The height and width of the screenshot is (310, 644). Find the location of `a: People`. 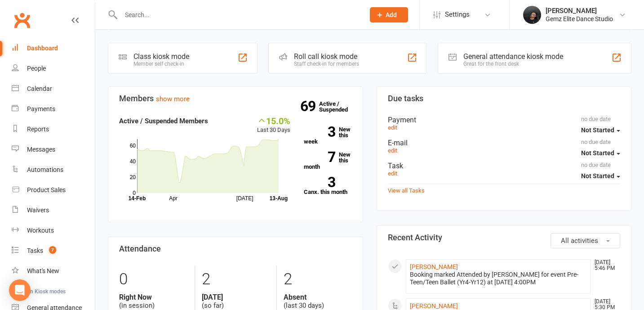

a: People is located at coordinates (53, 68).